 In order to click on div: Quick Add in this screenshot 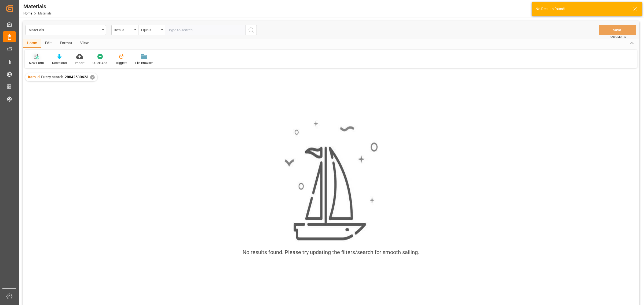, I will do `click(100, 63)`.